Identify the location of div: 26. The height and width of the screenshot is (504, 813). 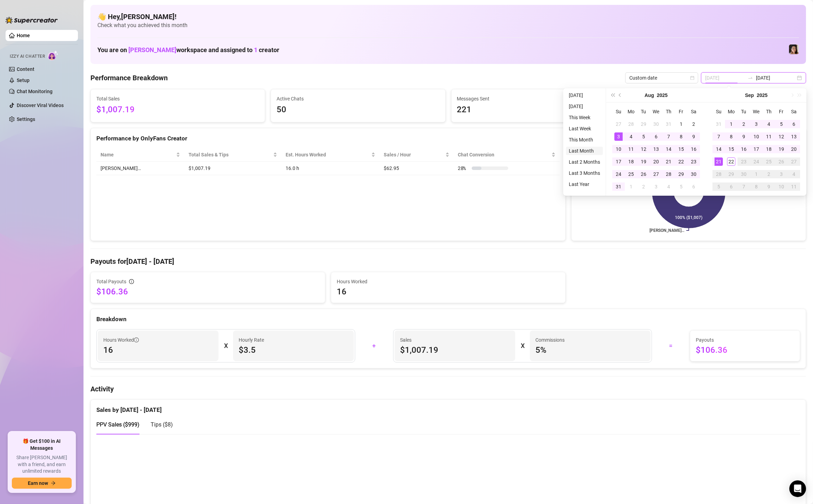
(643, 174).